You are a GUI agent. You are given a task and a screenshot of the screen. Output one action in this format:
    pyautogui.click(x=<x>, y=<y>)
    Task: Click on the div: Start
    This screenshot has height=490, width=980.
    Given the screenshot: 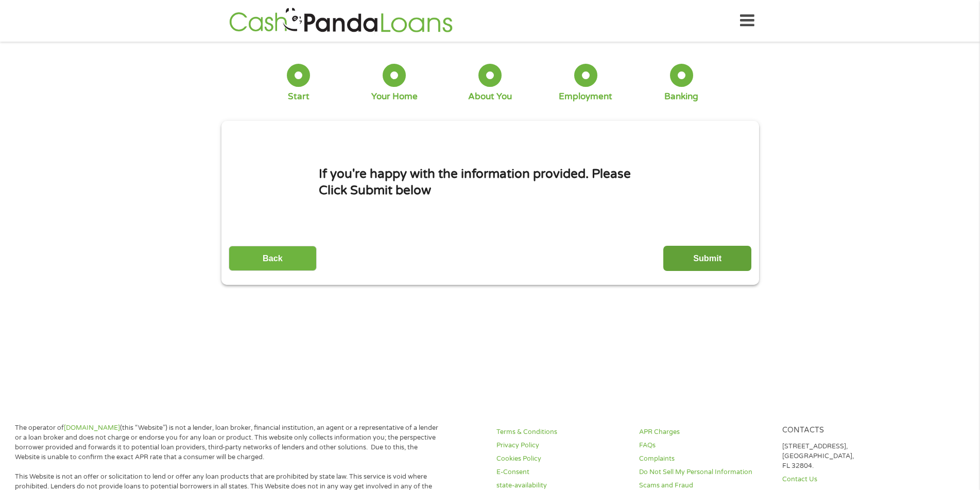 What is the action you would take?
    pyautogui.click(x=298, y=96)
    